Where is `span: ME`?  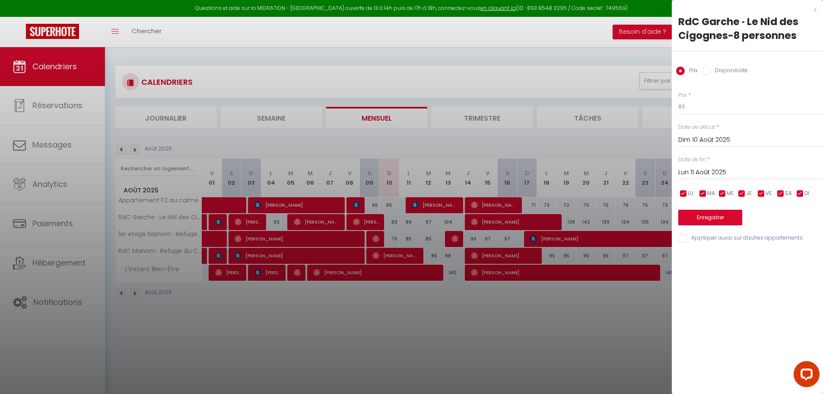 span: ME is located at coordinates (731, 193).